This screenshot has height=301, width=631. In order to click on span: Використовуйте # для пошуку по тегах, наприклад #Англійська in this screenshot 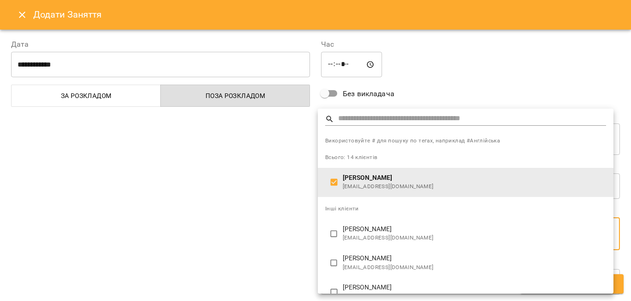, I will do `click(466, 141)`.